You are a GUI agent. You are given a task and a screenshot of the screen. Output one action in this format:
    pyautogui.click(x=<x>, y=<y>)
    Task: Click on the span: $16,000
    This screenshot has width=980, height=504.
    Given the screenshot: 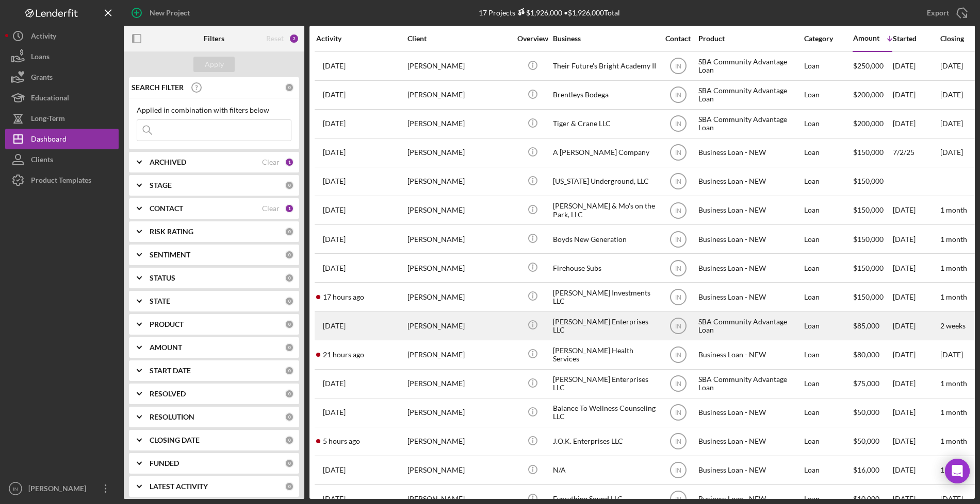 What is the action you would take?
    pyautogui.click(x=866, y=470)
    